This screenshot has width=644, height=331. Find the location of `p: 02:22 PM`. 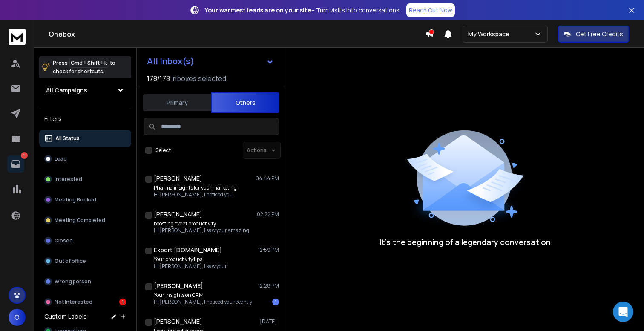

p: 02:22 PM is located at coordinates (268, 214).